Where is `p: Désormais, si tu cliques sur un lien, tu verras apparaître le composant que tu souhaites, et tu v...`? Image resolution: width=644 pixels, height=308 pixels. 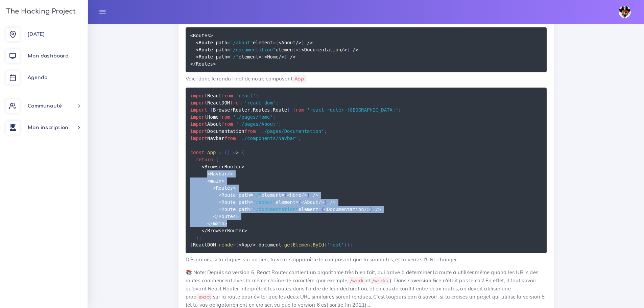 p: Désormais, si tu cliques sur un lien, tu verras apparaître le composant que tu souhaites, et tu v... is located at coordinates (366, 260).